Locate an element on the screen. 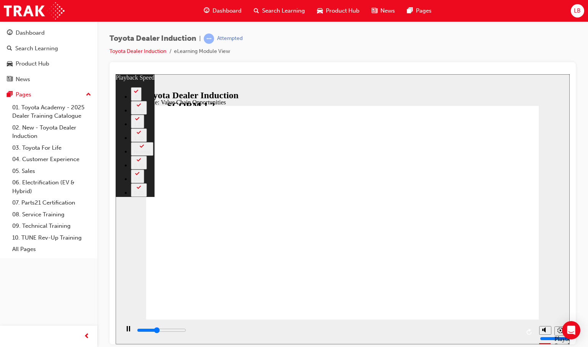  a: 10. TUNE Rev-Up Training is located at coordinates (51, 238).